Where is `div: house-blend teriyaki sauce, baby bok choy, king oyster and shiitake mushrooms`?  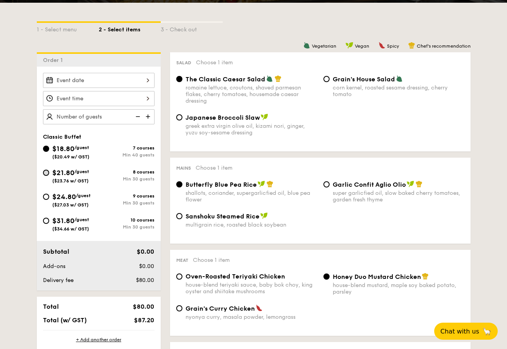 div: house-blend teriyaki sauce, baby bok choy, king oyster and shiitake mushrooms is located at coordinates (251, 288).